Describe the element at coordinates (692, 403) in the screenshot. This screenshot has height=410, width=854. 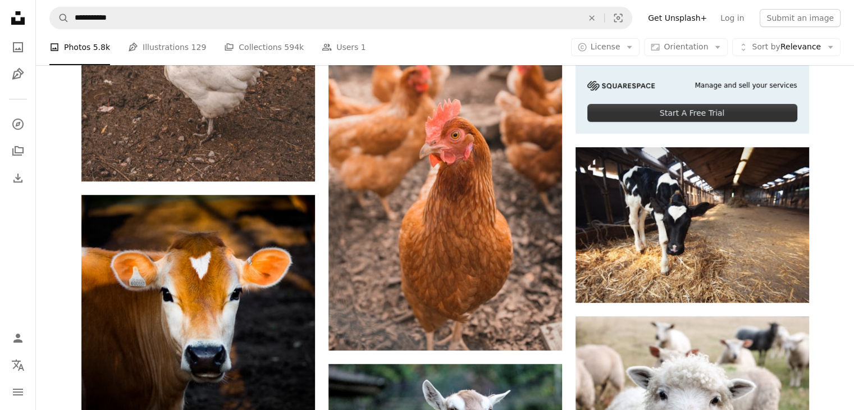
I see `a: white sheep on green grass during daytime` at that location.